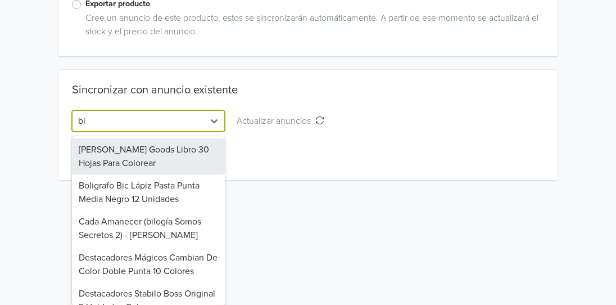 This screenshot has height=305, width=616. I want to click on button: Actualizar anuncios, so click(281, 121).